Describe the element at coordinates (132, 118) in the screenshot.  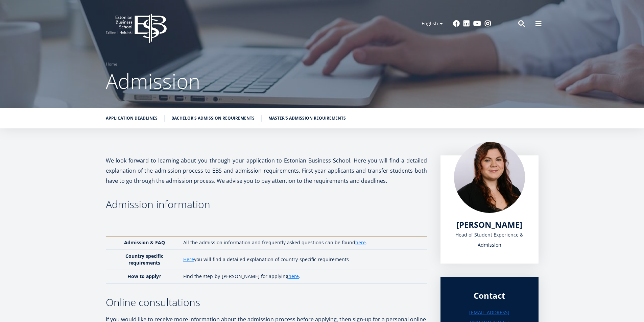
I see `a: Application deadlines` at that location.